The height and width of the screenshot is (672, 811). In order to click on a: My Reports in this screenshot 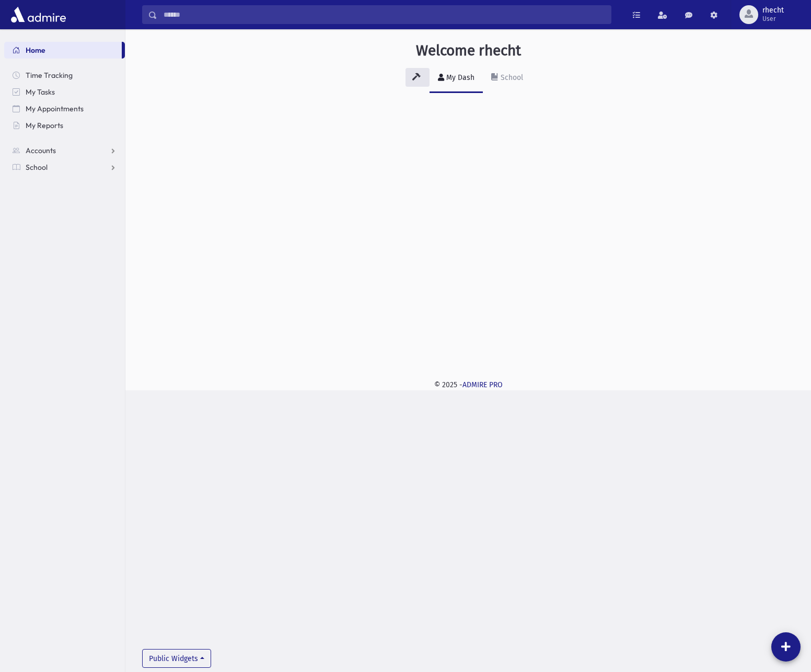, I will do `click(64, 126)`.